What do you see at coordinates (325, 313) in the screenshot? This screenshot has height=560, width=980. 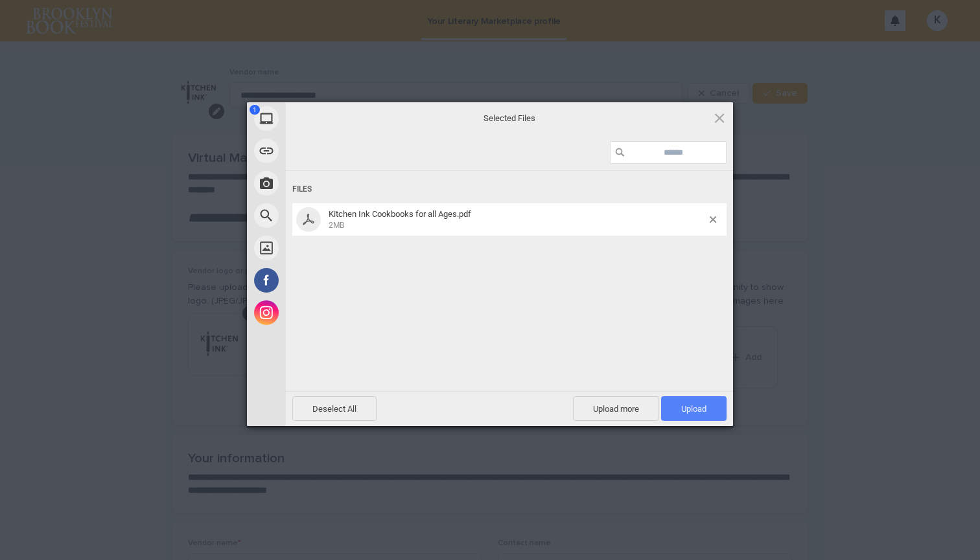 I see `div: Instagram` at bounding box center [325, 313].